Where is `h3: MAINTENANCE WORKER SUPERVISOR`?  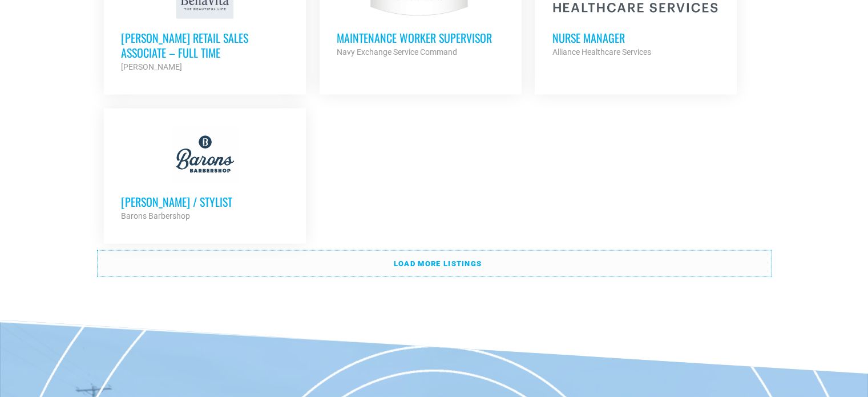 h3: MAINTENANCE WORKER SUPERVISOR is located at coordinates (421, 38).